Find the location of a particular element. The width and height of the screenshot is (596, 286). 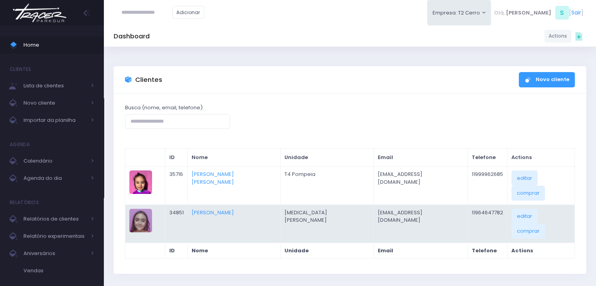

label: Busca (nome, email, telefone): is located at coordinates (164, 108).